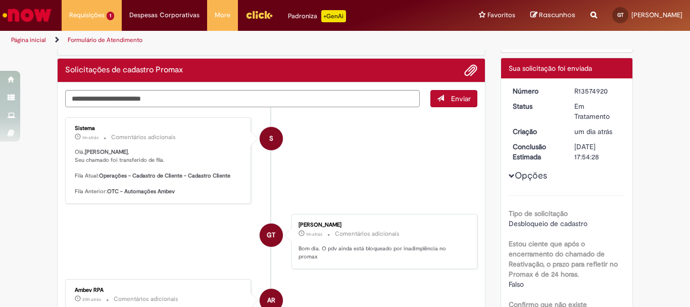 The width and height of the screenshot is (690, 307). I want to click on div: 29/09/2025 08:26:29, so click(598, 131).